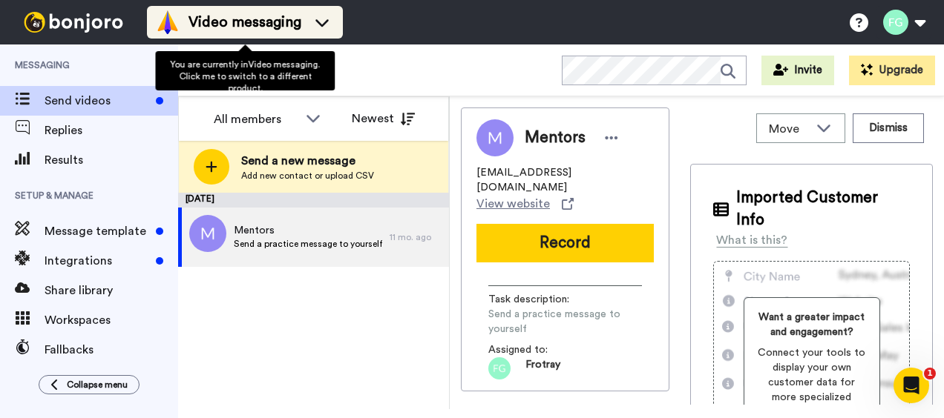 This screenshot has height=418, width=944. I want to click on span: Add new contact or upload CSV, so click(307, 176).